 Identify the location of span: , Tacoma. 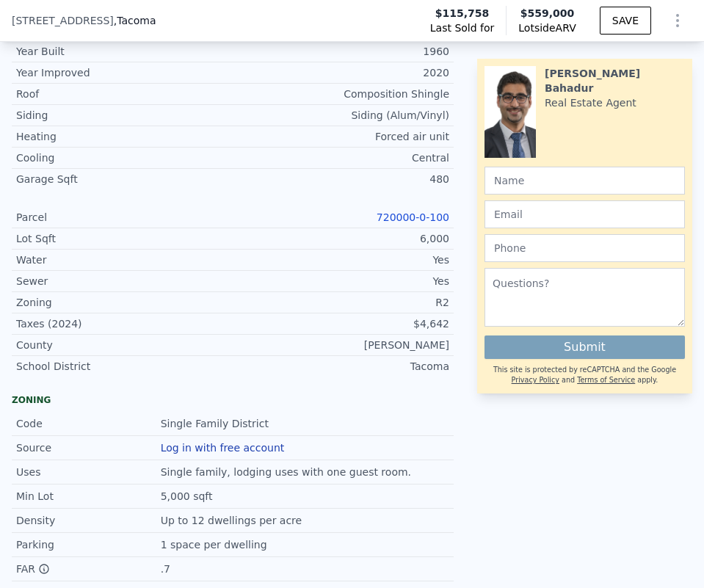
(135, 21).